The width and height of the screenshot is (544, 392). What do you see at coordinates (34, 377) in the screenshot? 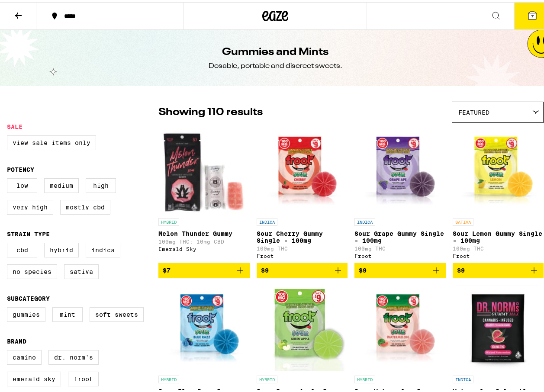
I see `label: Emerald Sky` at bounding box center [34, 377].